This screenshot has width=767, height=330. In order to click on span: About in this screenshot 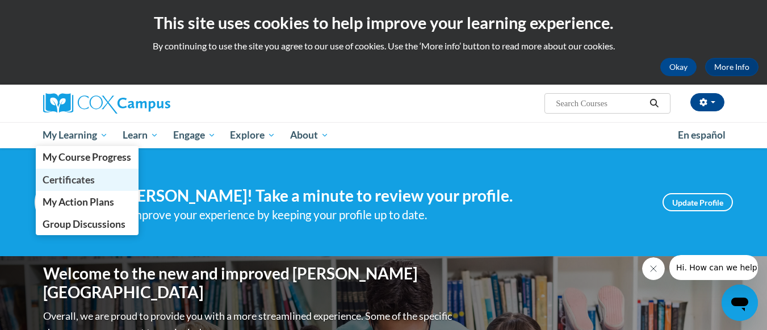, I will do `click(309, 135)`.